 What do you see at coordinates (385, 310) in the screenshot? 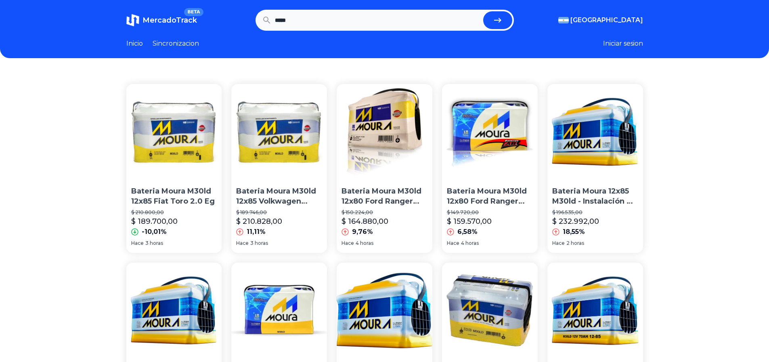
I see `img: Bateria Moura M30ld 12x80 Ranger Amarok Neumaflores` at bounding box center [385, 310].